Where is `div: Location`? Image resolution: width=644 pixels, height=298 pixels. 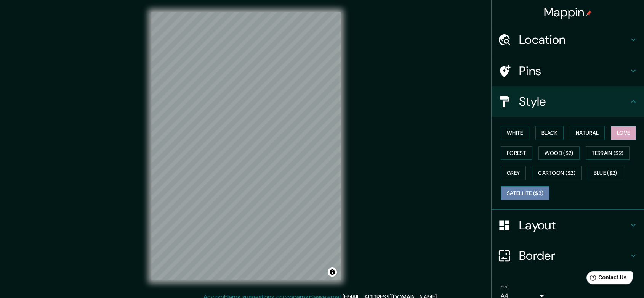
div: Location is located at coordinates (568, 40).